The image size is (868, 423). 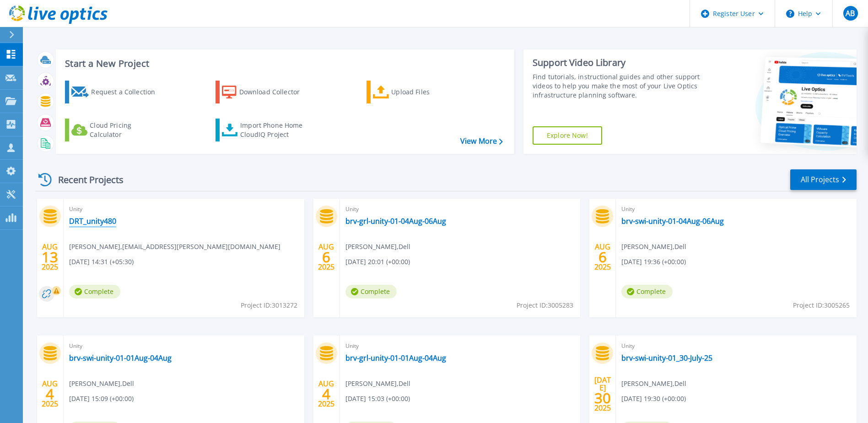 What do you see at coordinates (850, 13) in the screenshot?
I see `span: AB` at bounding box center [850, 13].